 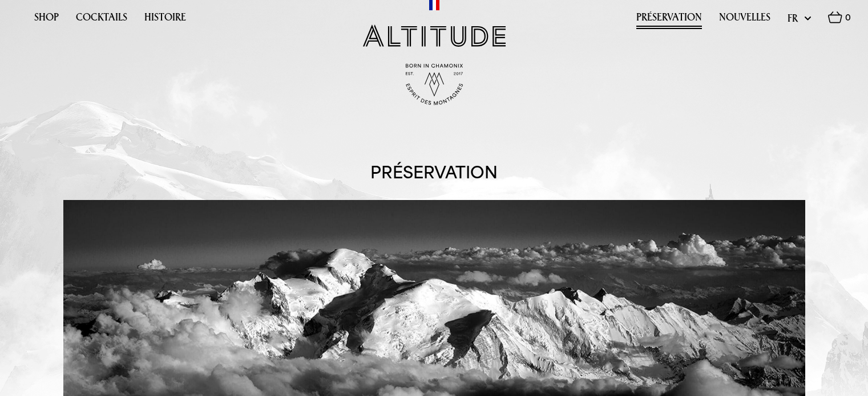 I want to click on img: Altitude Gin, so click(x=434, y=35).